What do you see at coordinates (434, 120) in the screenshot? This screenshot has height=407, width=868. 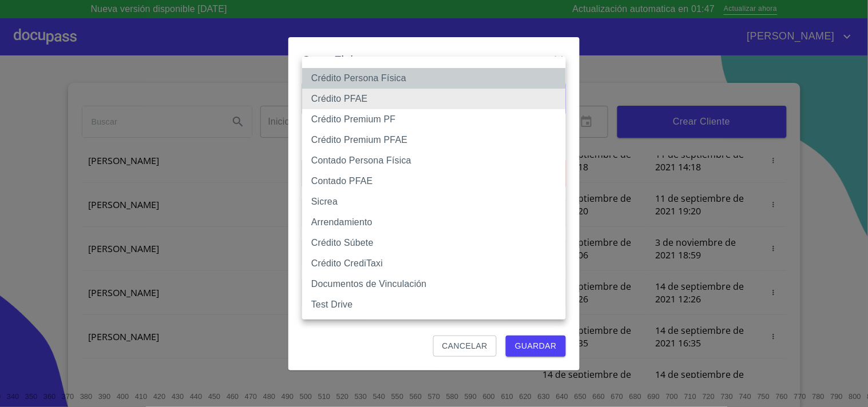 I see `li: Crédito Premium PF` at bounding box center [434, 120].